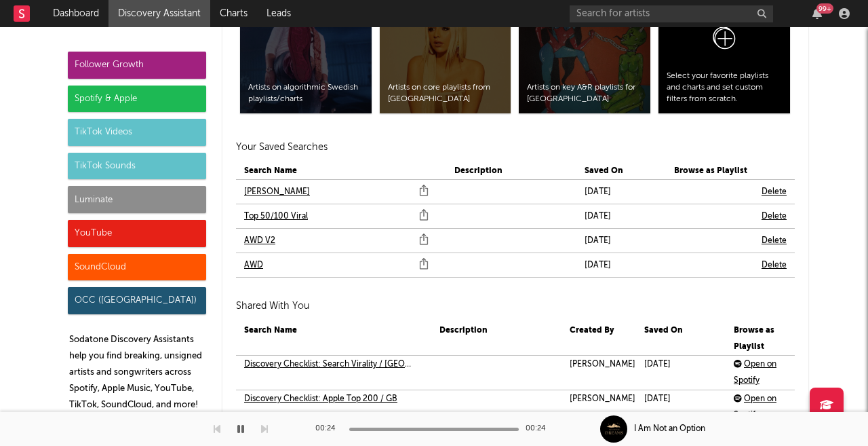 The width and height of the screenshot is (868, 446). Describe the element at coordinates (725, 59) in the screenshot. I see `a: Select your favorite playlists and charts and set custom filters from scratch.` at that location.